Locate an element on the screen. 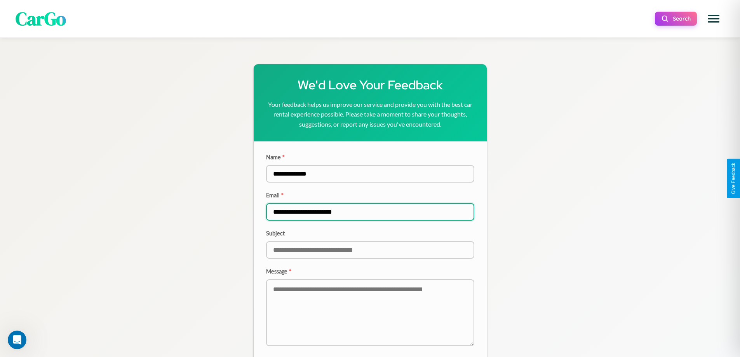 The height and width of the screenshot is (357, 740). label: Message is located at coordinates (370, 271).